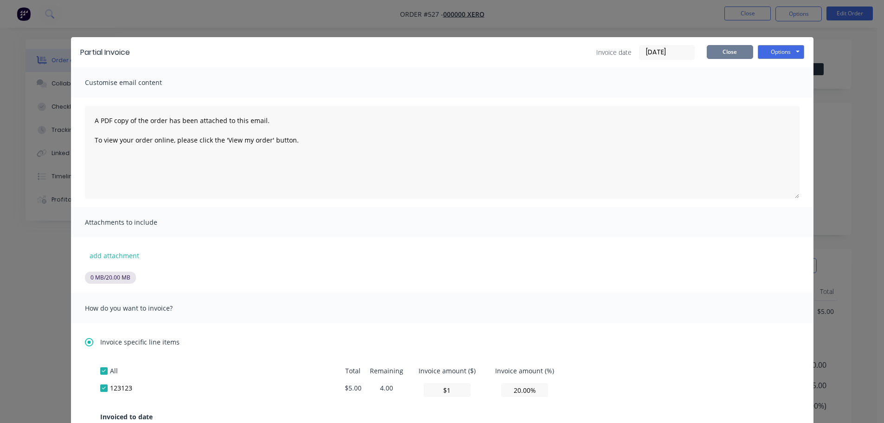  Describe the element at coordinates (114, 255) in the screenshot. I see `button: add attachment` at that location.